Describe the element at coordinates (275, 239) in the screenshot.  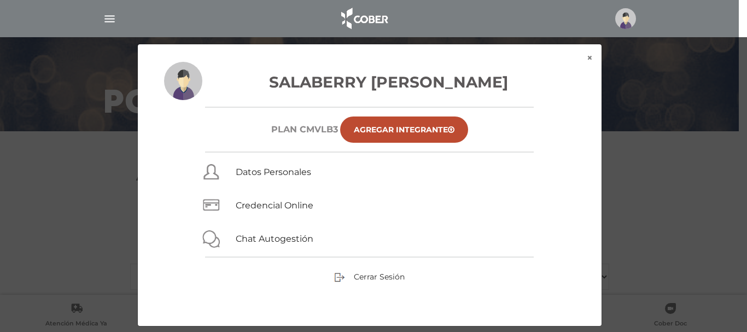
I see `a: Chat Autogestión` at that location.